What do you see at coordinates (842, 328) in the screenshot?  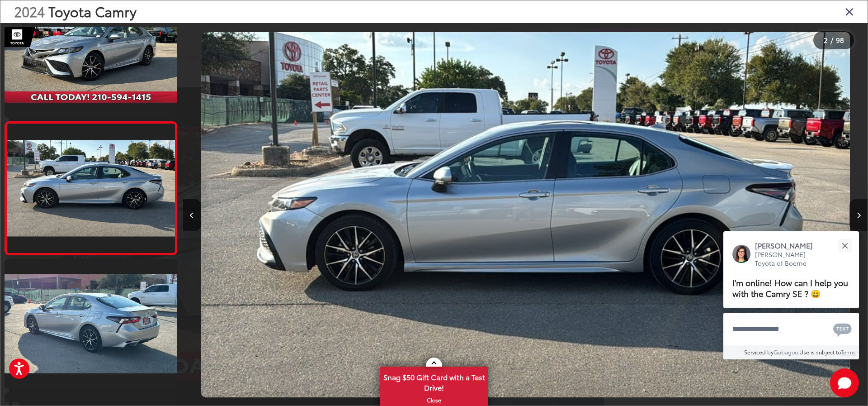 I see `button: Chat with SMS` at bounding box center [842, 328].